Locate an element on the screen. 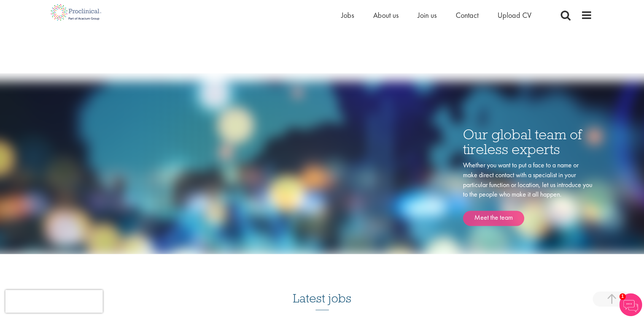  a: Contact is located at coordinates (467, 15).